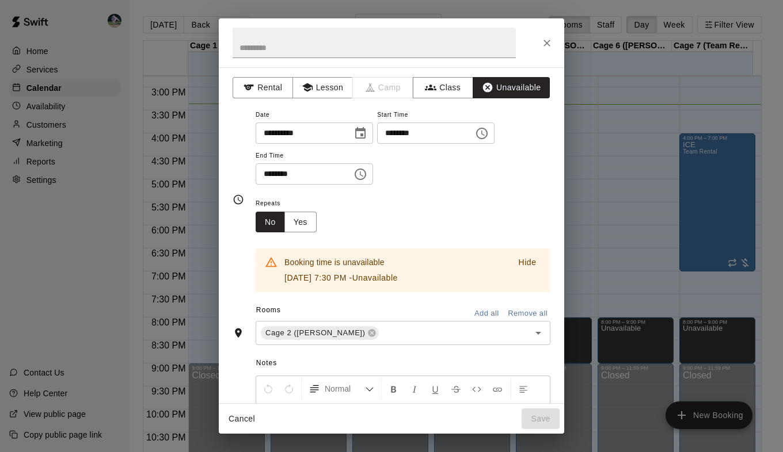 This screenshot has width=783, height=452. Describe the element at coordinates (341, 389) in the screenshot. I see `button: Formatting Options` at that location.